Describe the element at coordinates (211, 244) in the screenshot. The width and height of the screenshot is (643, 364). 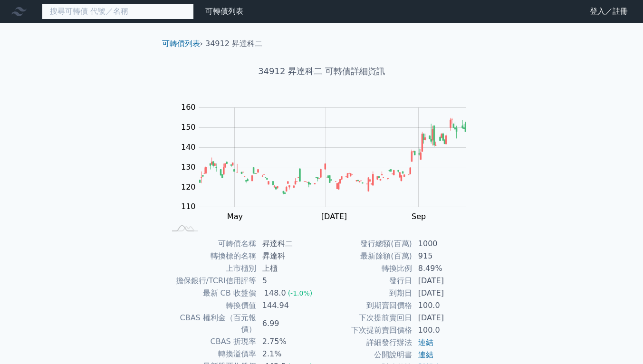
I see `td: 可轉債名稱` at that location.